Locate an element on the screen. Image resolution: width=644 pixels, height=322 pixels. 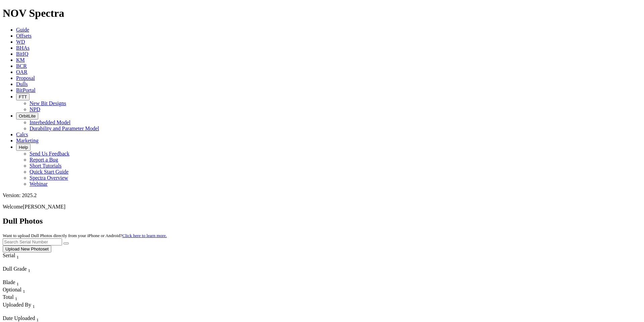
span: Help is located at coordinates (23, 147).